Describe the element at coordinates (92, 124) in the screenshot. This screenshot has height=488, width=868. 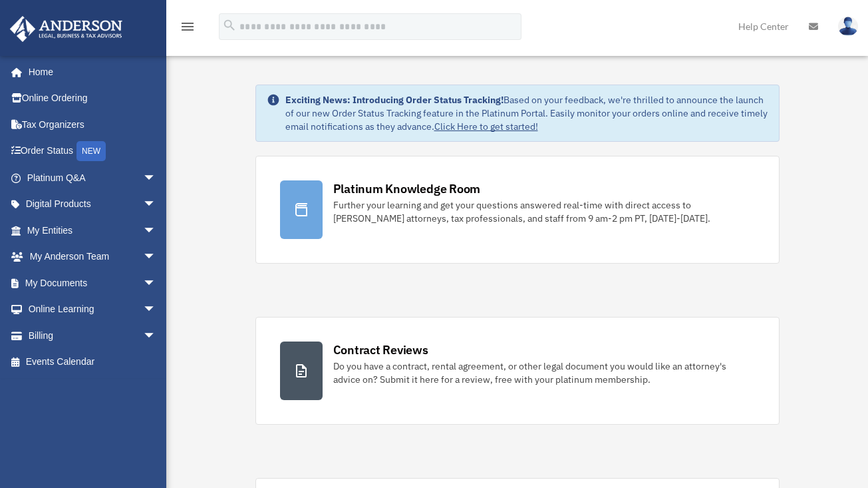
I see `a: Tax Organizers` at that location.